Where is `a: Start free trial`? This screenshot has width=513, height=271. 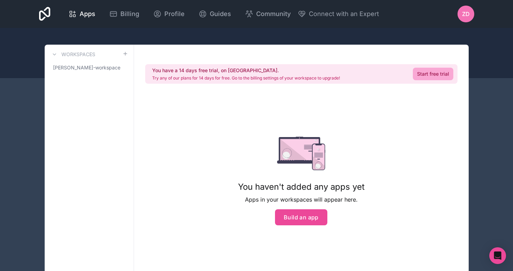 a: Start free trial is located at coordinates (433, 74).